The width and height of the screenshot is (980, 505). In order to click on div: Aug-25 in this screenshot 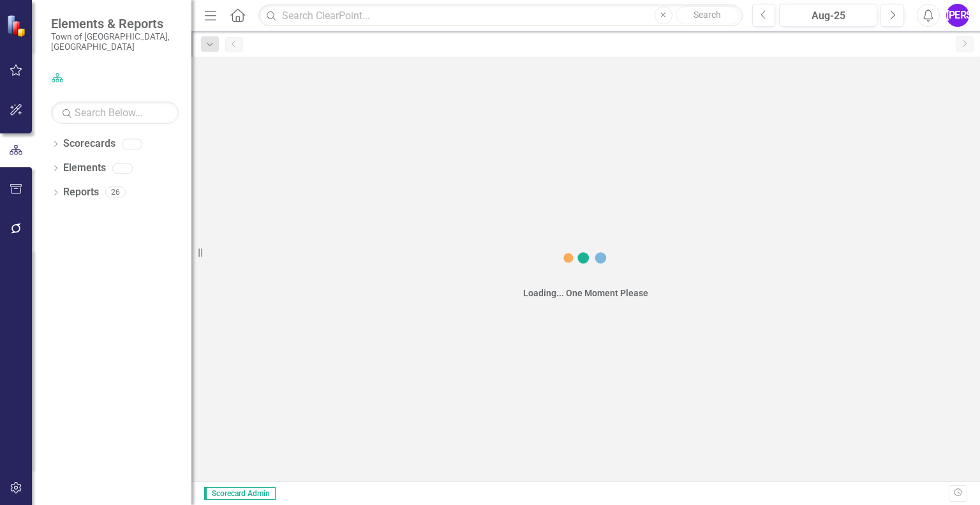, I will do `click(829, 16)`.